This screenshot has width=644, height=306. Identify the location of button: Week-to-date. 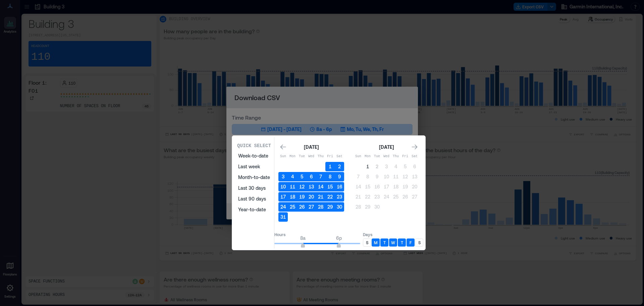
(254, 156).